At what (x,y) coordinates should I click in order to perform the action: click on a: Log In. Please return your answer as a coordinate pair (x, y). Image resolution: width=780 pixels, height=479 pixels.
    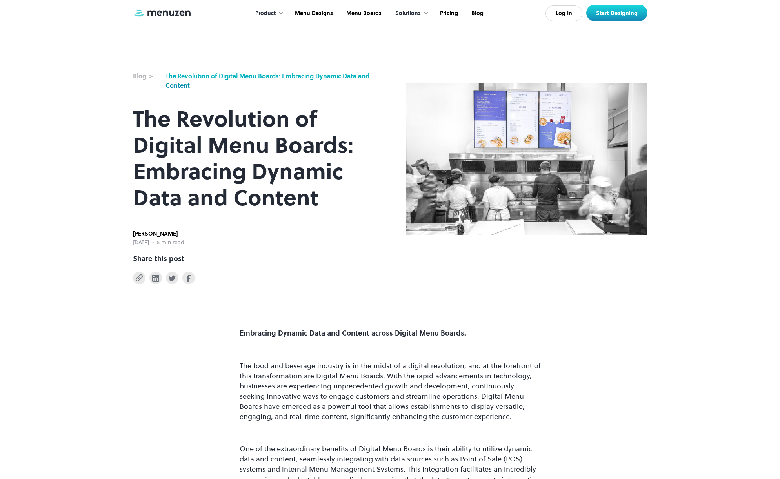
    Looking at the image, I should click on (564, 13).